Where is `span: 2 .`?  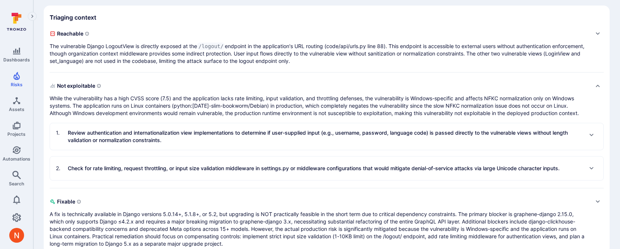
span: 2 . is located at coordinates (61, 169).